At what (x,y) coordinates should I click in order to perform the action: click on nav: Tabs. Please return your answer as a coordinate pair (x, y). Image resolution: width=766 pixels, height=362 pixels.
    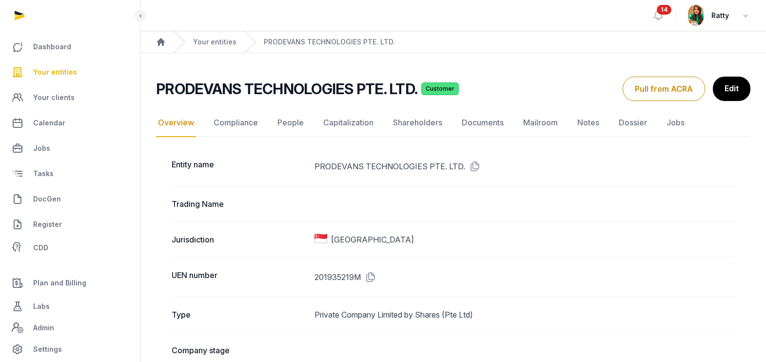
    Looking at the image, I should click on (453, 123).